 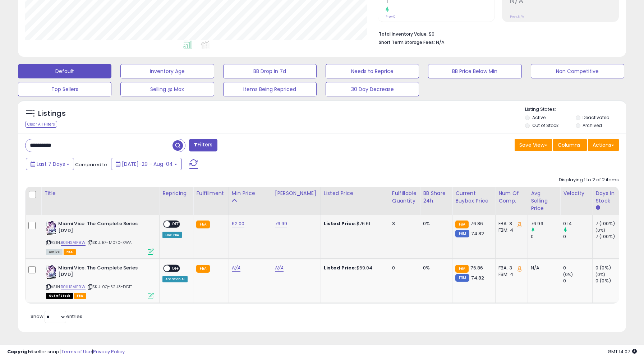 What do you see at coordinates (407, 42) in the screenshot?
I see `b: Short Term Storage Fees:` at bounding box center [407, 42].